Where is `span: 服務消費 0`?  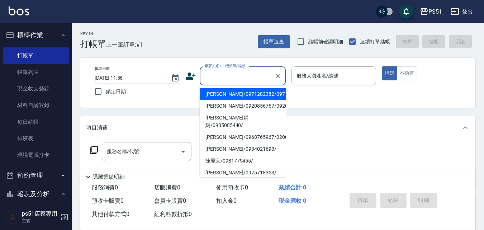 span: 服務消費 0 is located at coordinates (105, 187).